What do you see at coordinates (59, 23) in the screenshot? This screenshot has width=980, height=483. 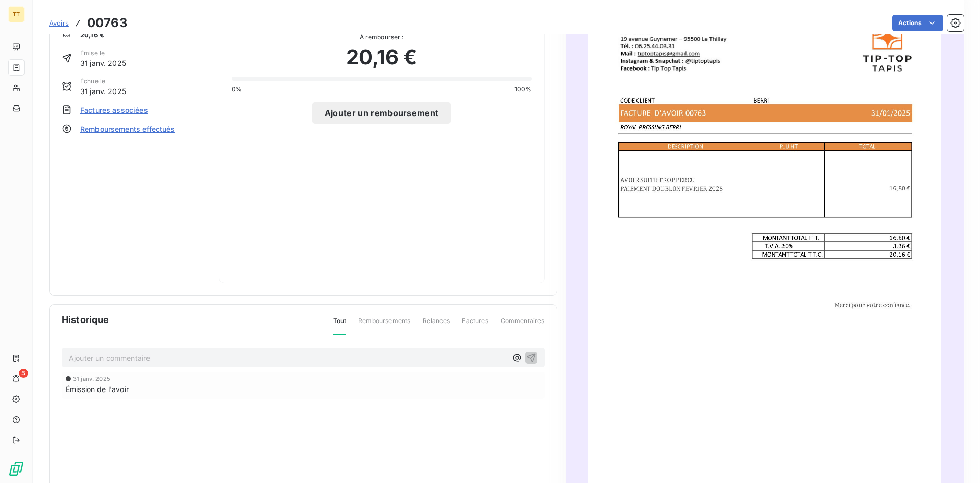 I see `span: Avoirs` at bounding box center [59, 23].